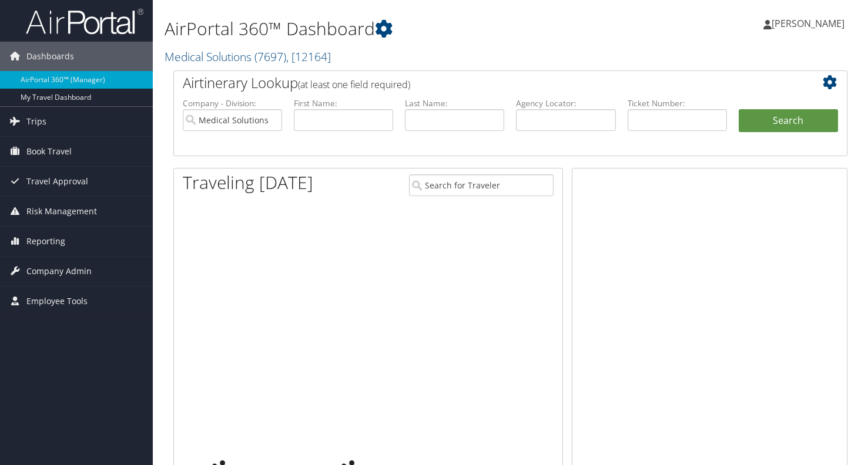  I want to click on label: Company - Division:, so click(232, 104).